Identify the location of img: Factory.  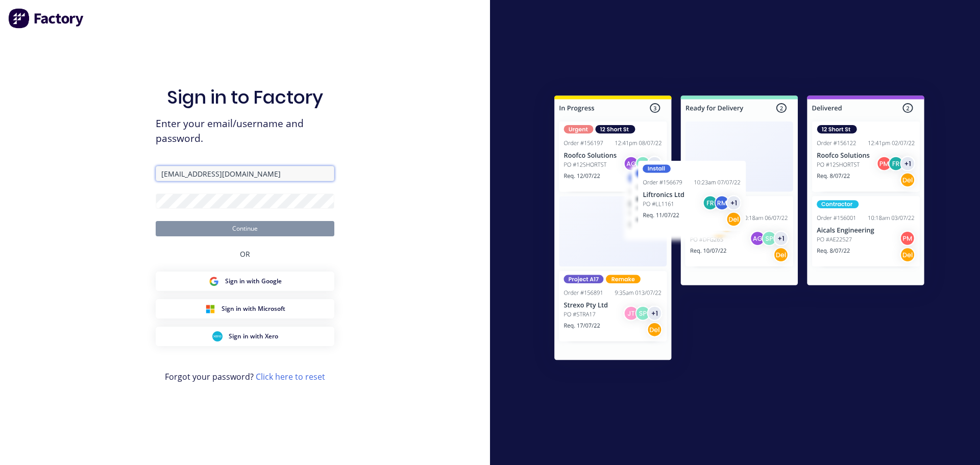
(46, 19).